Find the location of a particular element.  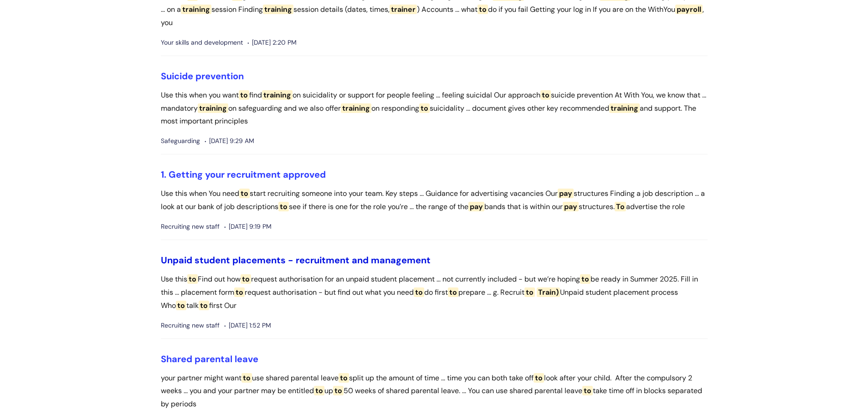

span: payroll is located at coordinates (688, 9).